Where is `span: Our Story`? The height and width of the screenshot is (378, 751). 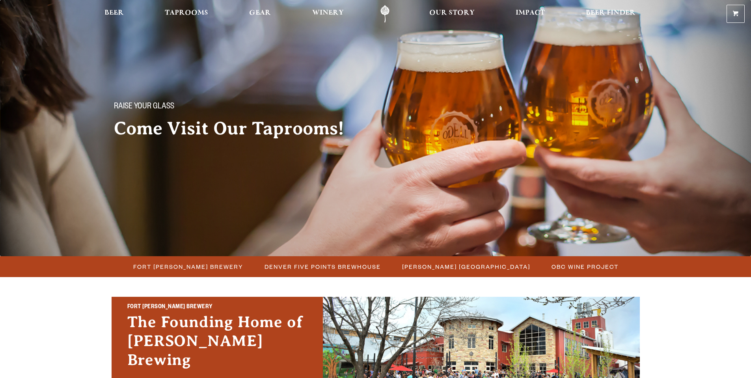
span: Our Story is located at coordinates (452, 13).